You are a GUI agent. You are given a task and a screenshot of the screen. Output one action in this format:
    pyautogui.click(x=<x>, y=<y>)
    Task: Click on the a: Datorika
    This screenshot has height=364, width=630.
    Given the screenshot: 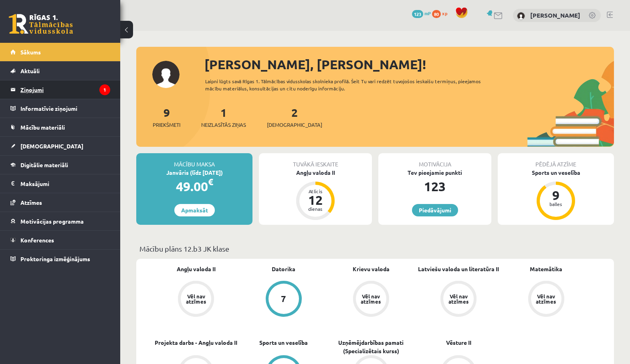 What is the action you would take?
    pyautogui.click(x=284, y=269)
    